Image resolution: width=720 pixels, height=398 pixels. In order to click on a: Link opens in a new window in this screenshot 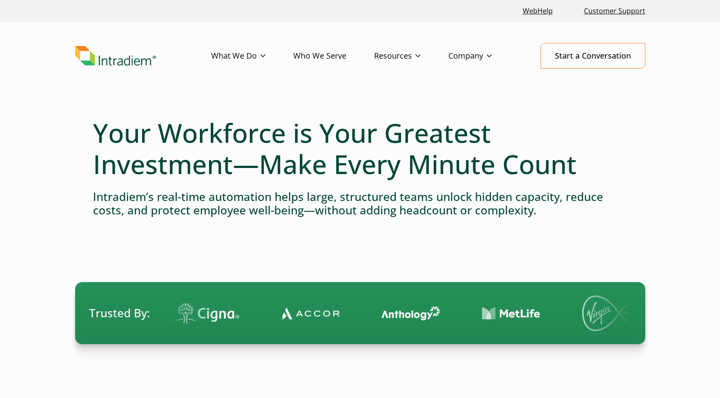, I will do `click(537, 11)`.